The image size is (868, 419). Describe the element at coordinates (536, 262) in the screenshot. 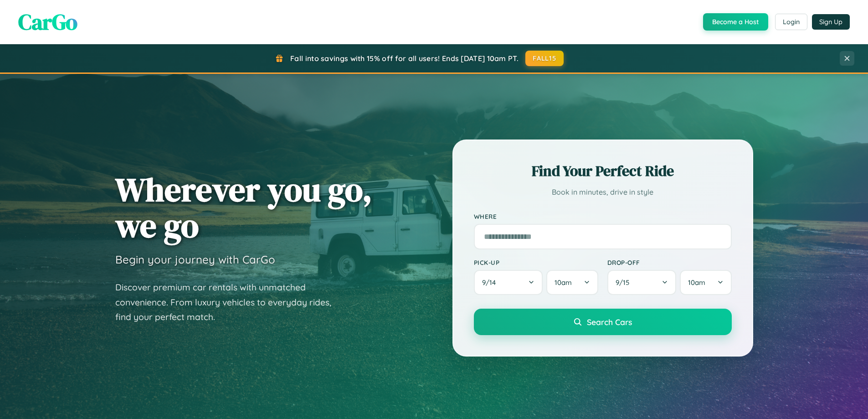

I see `label: Pick-up` at that location.